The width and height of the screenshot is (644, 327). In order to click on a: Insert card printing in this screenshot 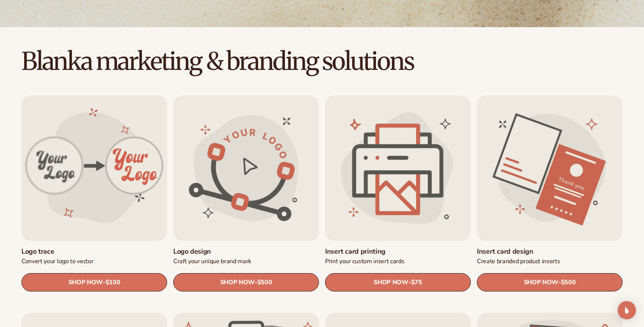, I will do `click(398, 251)`.